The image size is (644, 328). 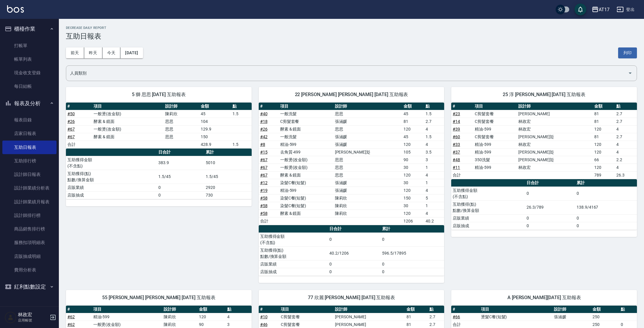 What do you see at coordinates (626, 121) in the screenshot?
I see `td: 2.7` at bounding box center [626, 121].